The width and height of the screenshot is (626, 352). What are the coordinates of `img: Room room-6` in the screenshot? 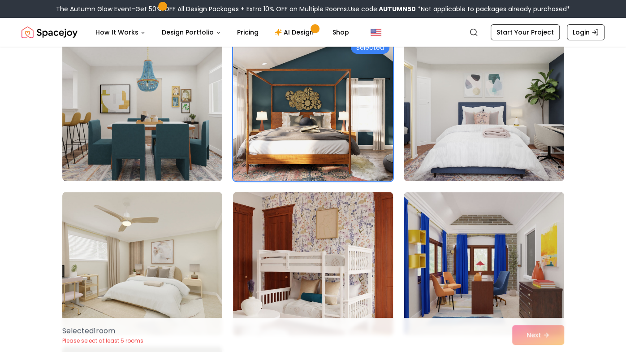 It's located at (483, 109).